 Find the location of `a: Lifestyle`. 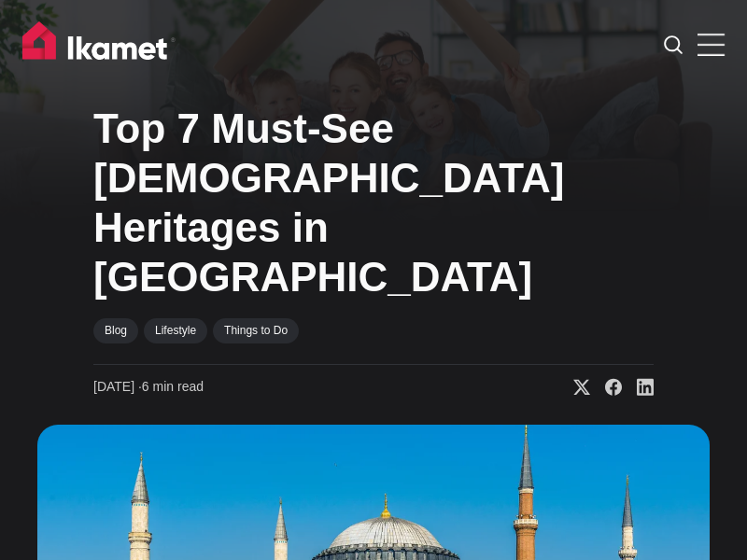

a: Lifestyle is located at coordinates (175, 331).